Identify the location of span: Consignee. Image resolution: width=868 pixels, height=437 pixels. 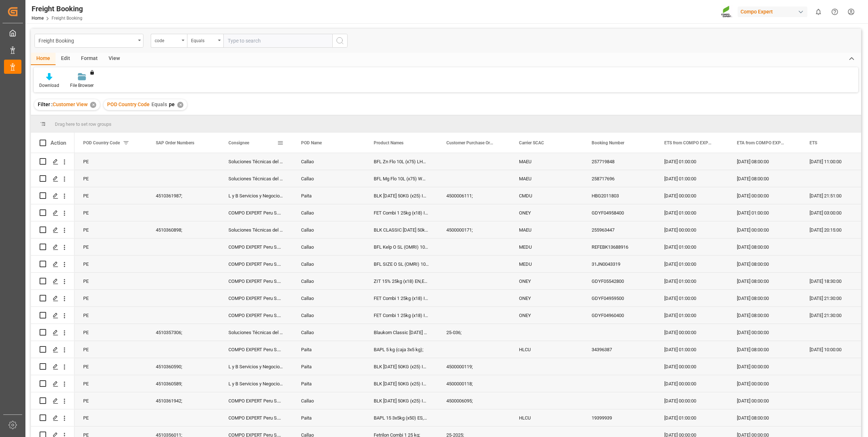
(239, 143).